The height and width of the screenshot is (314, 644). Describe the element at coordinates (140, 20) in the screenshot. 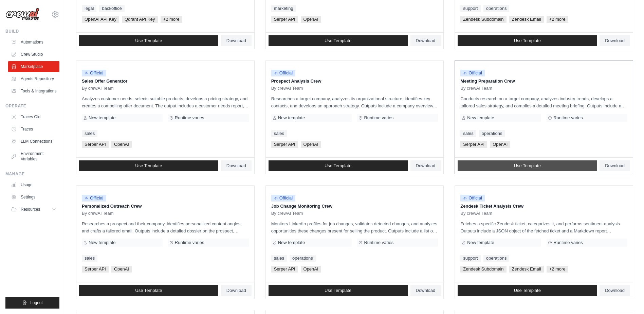

I see `span: Qdrant API Key` at that location.